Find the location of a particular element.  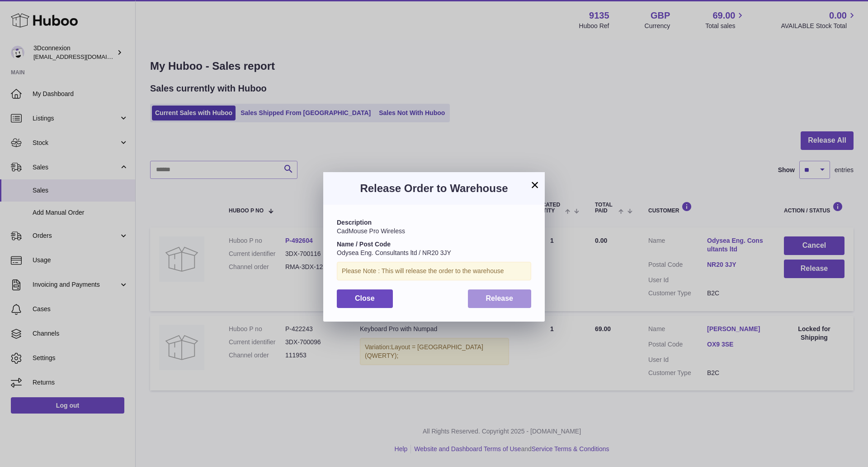

button: Close is located at coordinates (365, 298).